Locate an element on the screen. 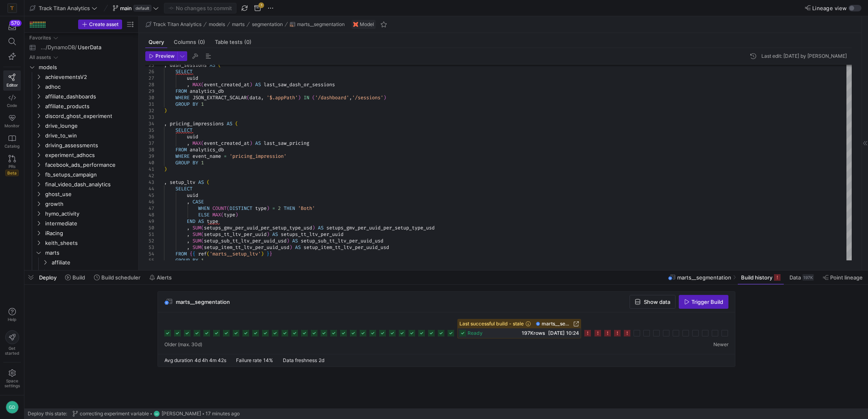 This screenshot has width=868, height=419. span: FROM is located at coordinates (181, 91).